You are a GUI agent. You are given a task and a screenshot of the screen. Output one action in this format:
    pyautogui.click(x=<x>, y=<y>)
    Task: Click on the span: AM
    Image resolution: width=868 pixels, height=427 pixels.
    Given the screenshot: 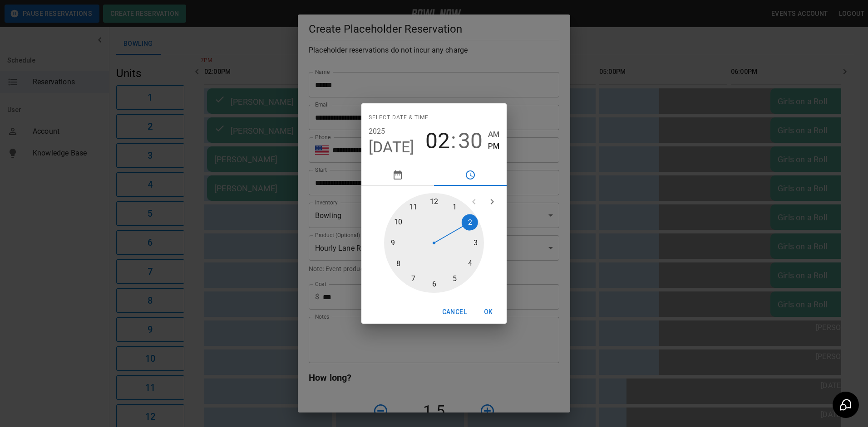 What is the action you would take?
    pyautogui.click(x=493, y=134)
    